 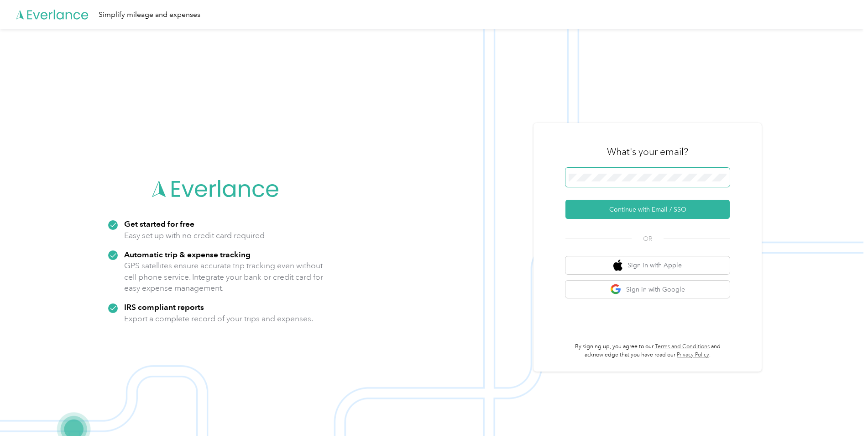 I want to click on p: GPS satellites ensure accurate trip tracking even without cell phone service. Integrate your bank..., so click(x=224, y=277).